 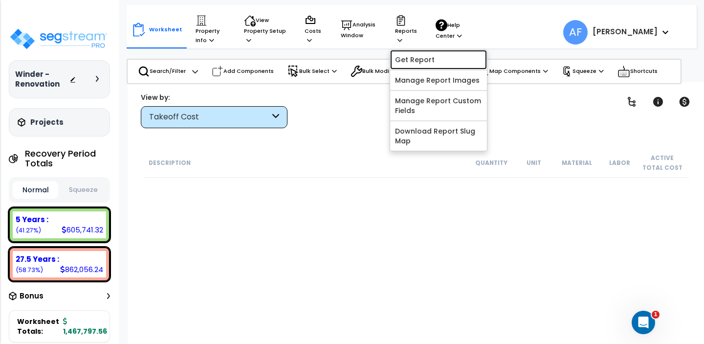 What do you see at coordinates (166, 29) in the screenshot?
I see `p: Worksheet` at bounding box center [166, 29].